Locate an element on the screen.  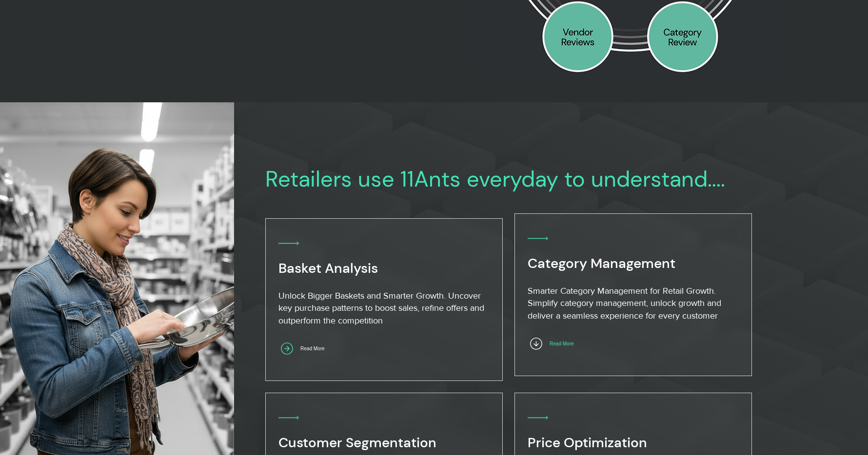
span: Customer Segmentation is located at coordinates (357, 443).